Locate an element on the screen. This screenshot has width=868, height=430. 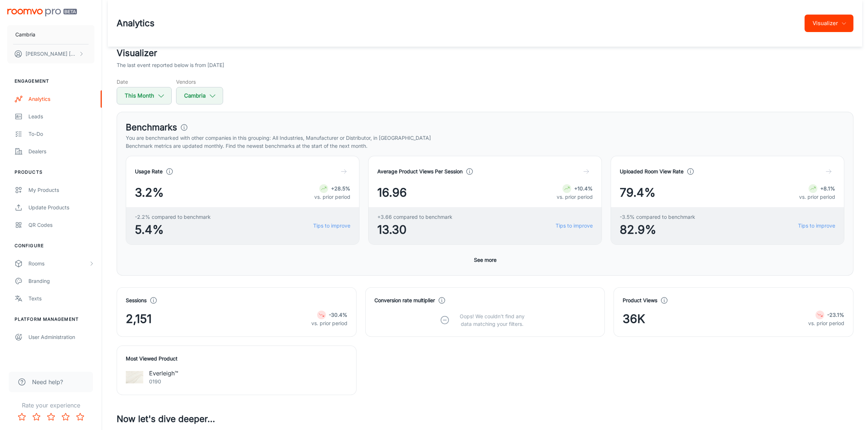
h3: Benchmarks is located at coordinates (151, 127).